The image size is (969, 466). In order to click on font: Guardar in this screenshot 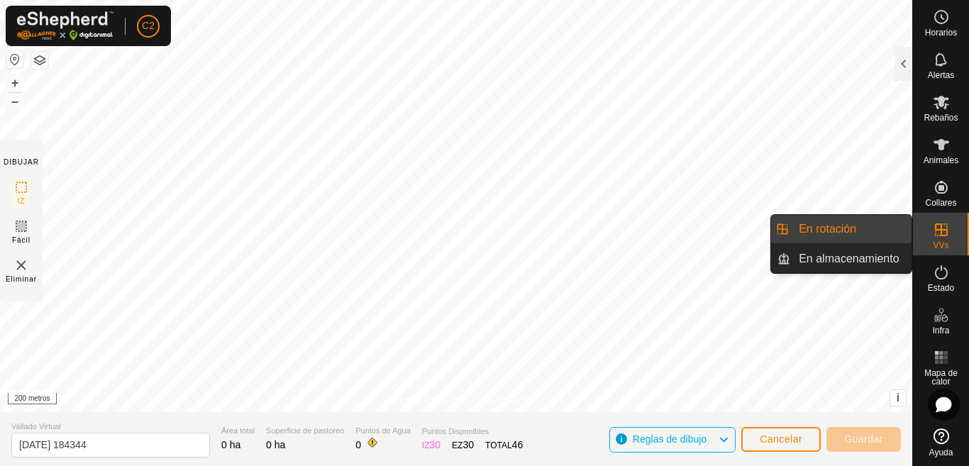, I will do `click(863, 439)`.